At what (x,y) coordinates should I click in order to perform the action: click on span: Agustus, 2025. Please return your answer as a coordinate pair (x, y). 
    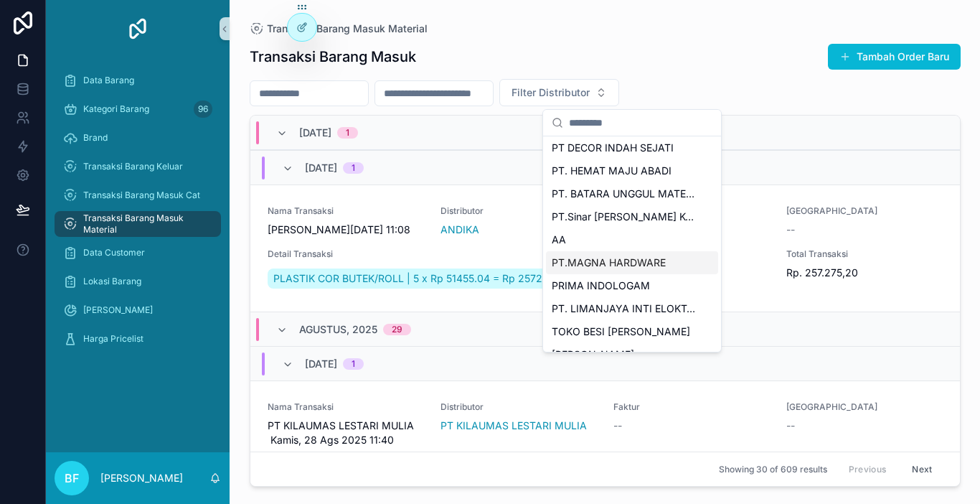
    Looking at the image, I should click on (338, 329).